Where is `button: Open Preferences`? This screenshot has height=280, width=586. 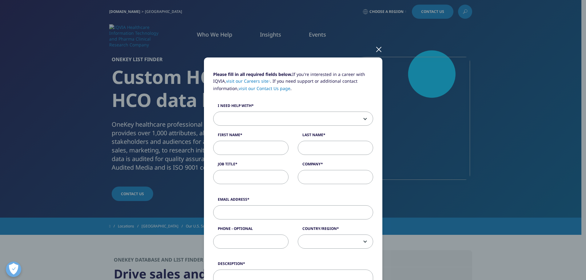 button: Open Preferences is located at coordinates (14, 269).